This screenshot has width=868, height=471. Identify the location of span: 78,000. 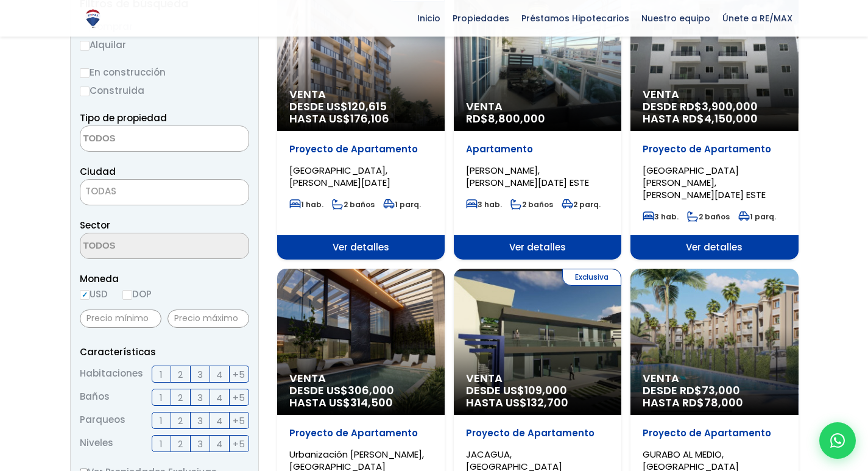
(724, 402).